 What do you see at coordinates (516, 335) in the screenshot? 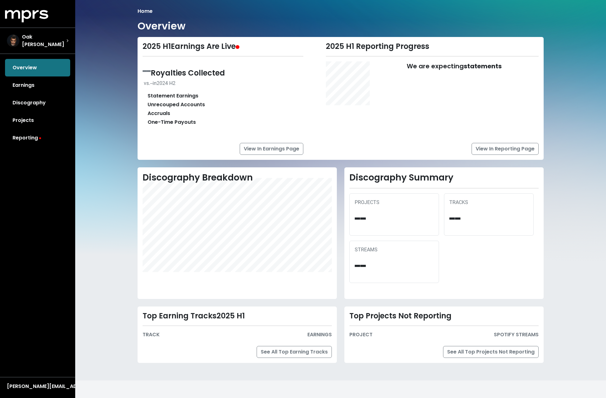
I see `div: SPOTIFY STREAMS` at bounding box center [516, 335].